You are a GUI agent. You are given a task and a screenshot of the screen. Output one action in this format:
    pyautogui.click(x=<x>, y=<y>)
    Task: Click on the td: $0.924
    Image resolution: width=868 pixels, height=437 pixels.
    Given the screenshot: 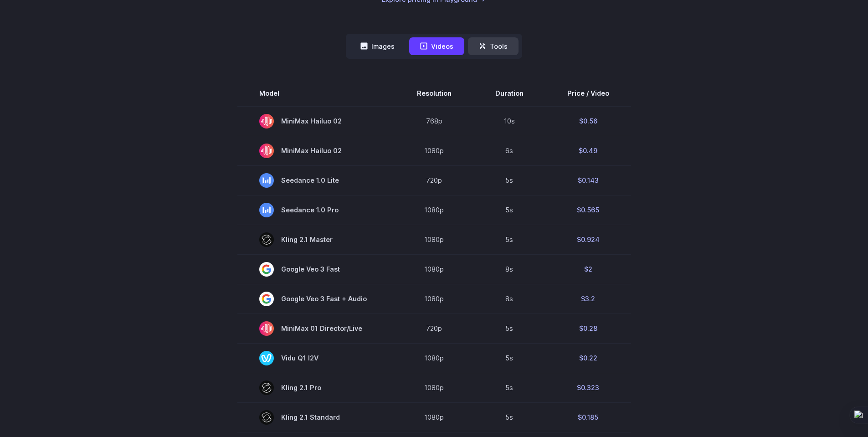 What is the action you would take?
    pyautogui.click(x=588, y=239)
    